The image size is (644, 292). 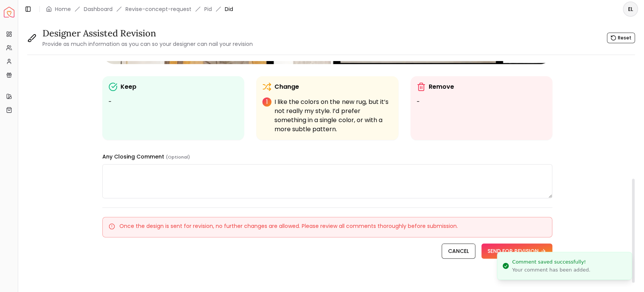 What do you see at coordinates (630, 9) in the screenshot?
I see `button: EL` at bounding box center [630, 9].